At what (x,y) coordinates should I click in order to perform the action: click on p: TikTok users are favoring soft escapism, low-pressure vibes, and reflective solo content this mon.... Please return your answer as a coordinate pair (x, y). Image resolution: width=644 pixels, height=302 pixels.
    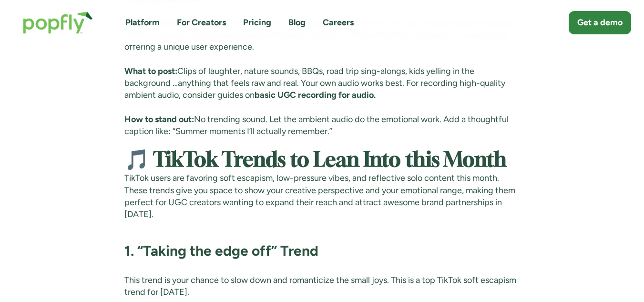
    Looking at the image, I should click on (322, 196).